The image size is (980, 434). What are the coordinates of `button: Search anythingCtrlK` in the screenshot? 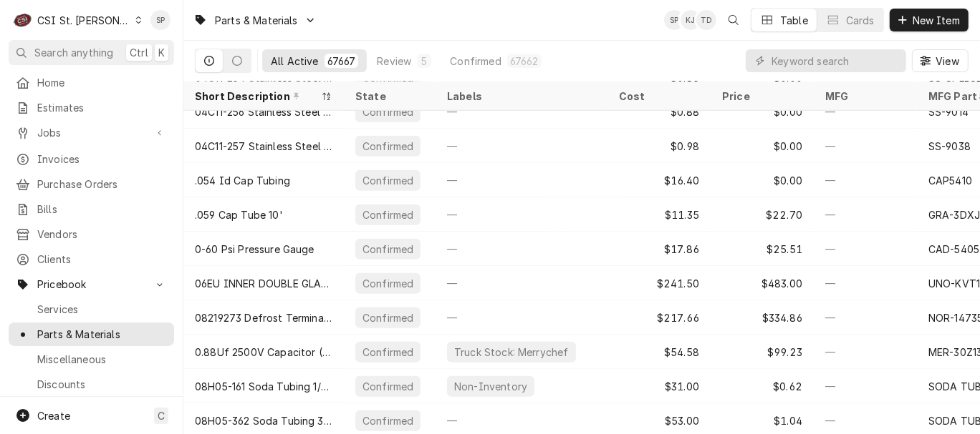 It's located at (91, 53).